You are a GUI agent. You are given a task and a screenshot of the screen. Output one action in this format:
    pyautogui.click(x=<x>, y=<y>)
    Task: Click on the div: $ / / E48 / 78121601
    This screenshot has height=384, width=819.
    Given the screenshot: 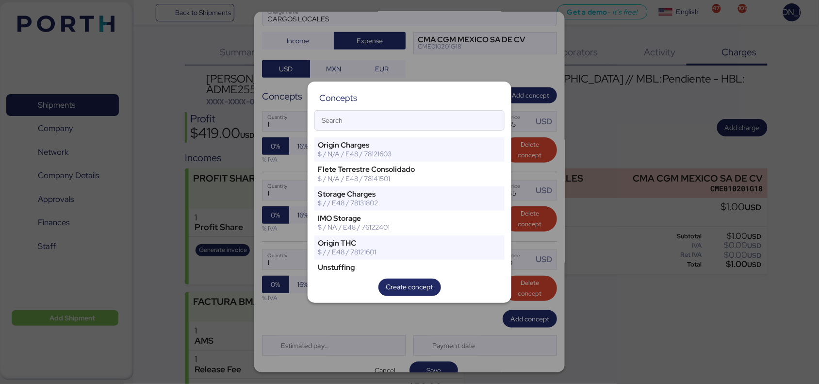 What is the action you would take?
    pyautogui.click(x=393, y=252)
    